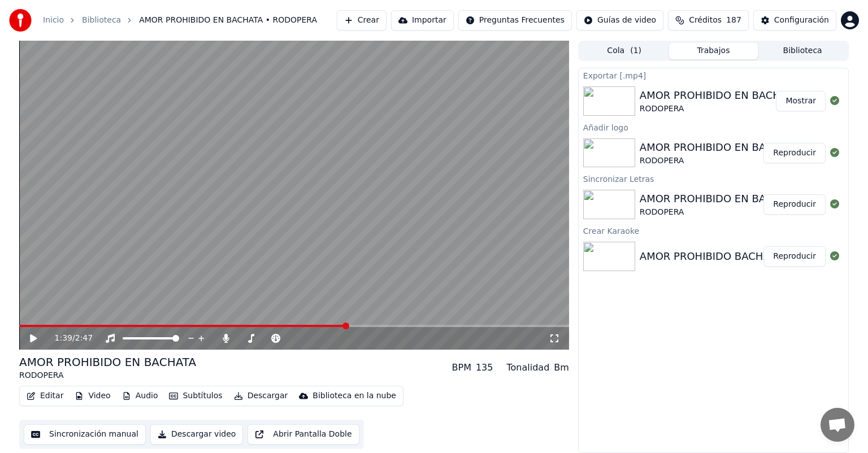  I want to click on span: 2:47, so click(83, 338).